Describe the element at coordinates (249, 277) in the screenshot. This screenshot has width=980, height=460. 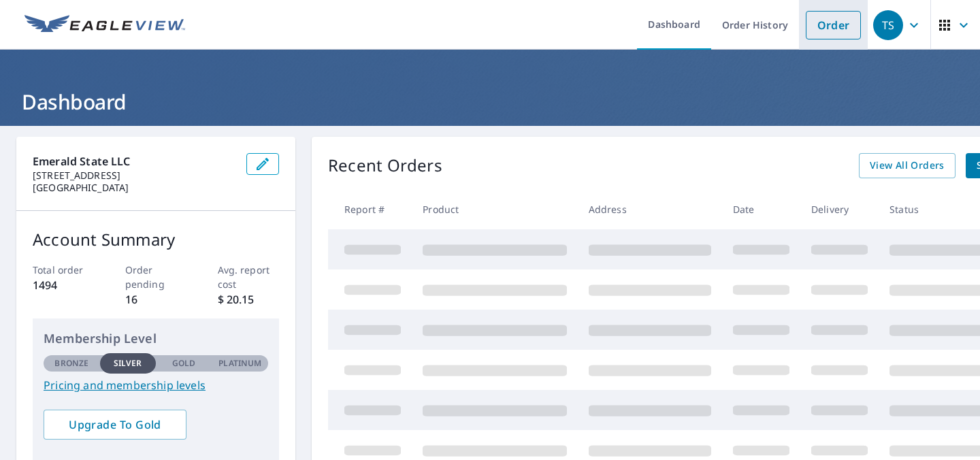
I see `p: Avg. report cost` at that location.